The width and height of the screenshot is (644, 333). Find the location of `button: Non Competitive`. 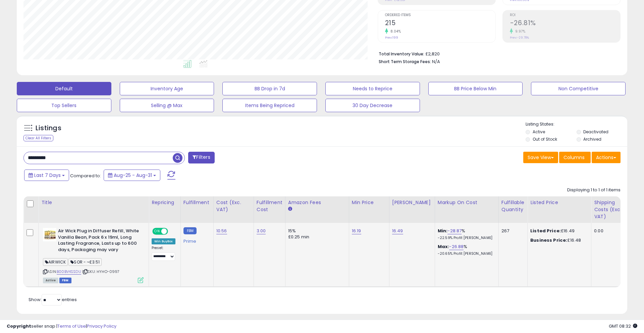

button: Non Competitive is located at coordinates (579, 89).